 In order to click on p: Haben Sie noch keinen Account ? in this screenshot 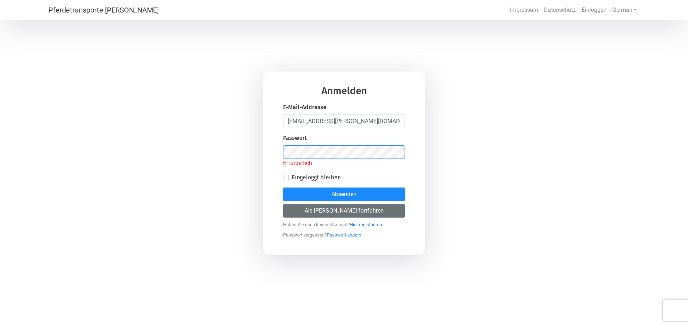, I will do `click(344, 223)`.